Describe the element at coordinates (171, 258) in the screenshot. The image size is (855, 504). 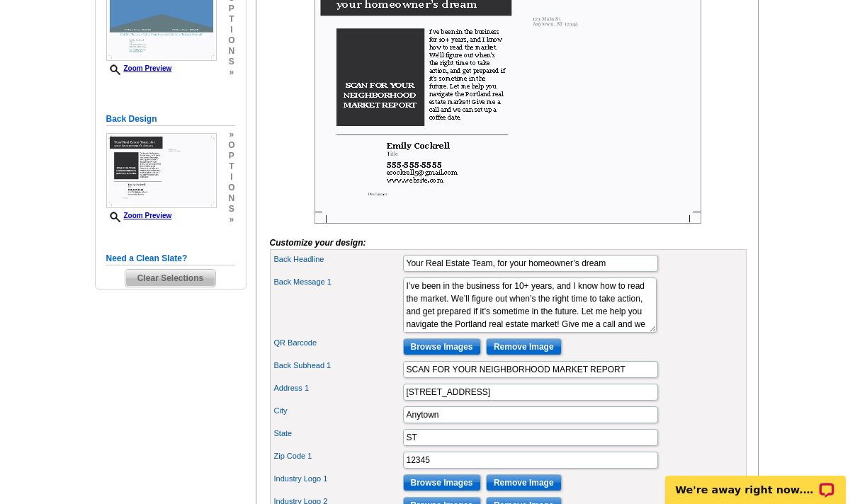
I see `h5: Need a Clean Slate?` at that location.